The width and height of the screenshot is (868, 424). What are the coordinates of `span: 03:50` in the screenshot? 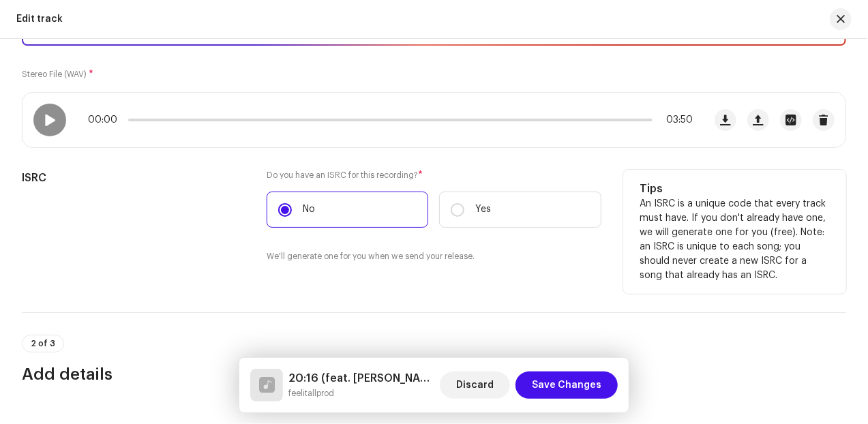 It's located at (675, 120).